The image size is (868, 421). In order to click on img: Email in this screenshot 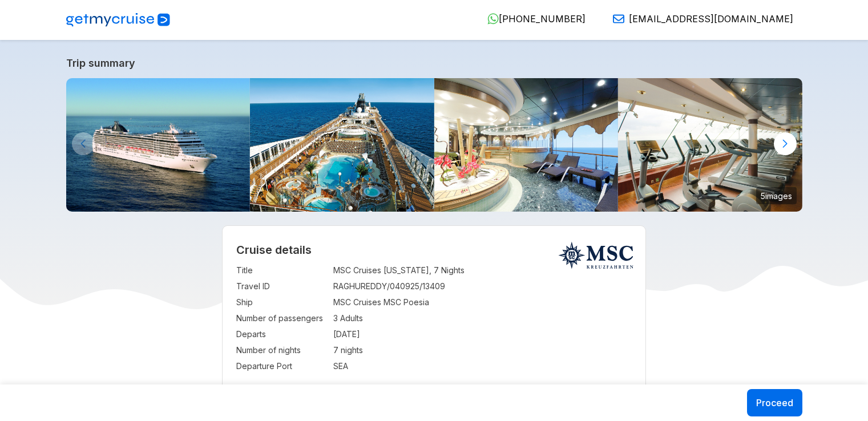, I will do `click(619, 19)`.